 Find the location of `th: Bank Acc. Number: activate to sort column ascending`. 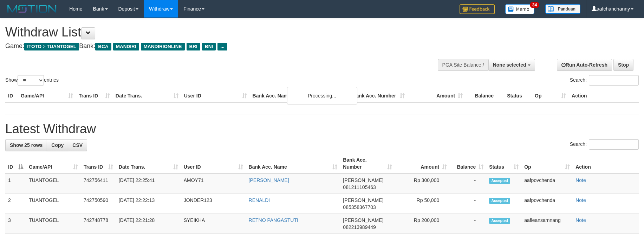

th: Bank Acc. Number: activate to sort column ascending is located at coordinates (367, 164).